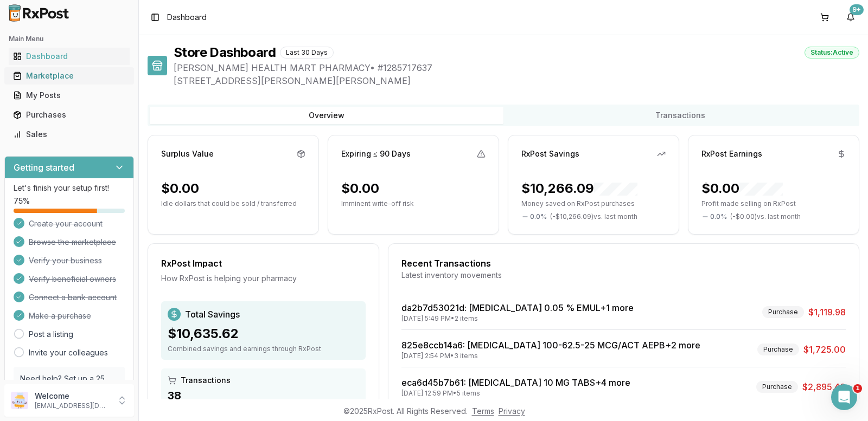 This screenshot has height=421, width=868. What do you see at coordinates (827, 312) in the screenshot?
I see `span: $1,119.98` at bounding box center [827, 312].